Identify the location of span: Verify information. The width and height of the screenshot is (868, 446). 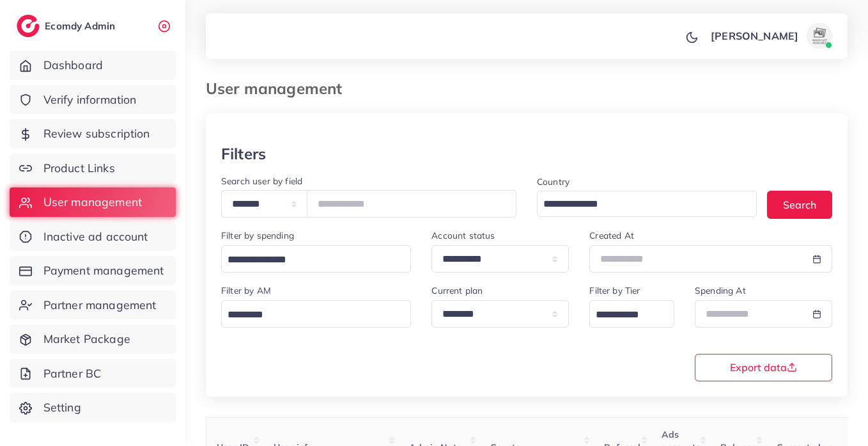
(90, 99).